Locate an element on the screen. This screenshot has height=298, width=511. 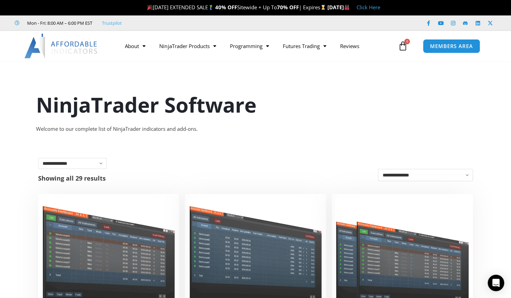
a: MEMBERS AREA is located at coordinates (451, 46).